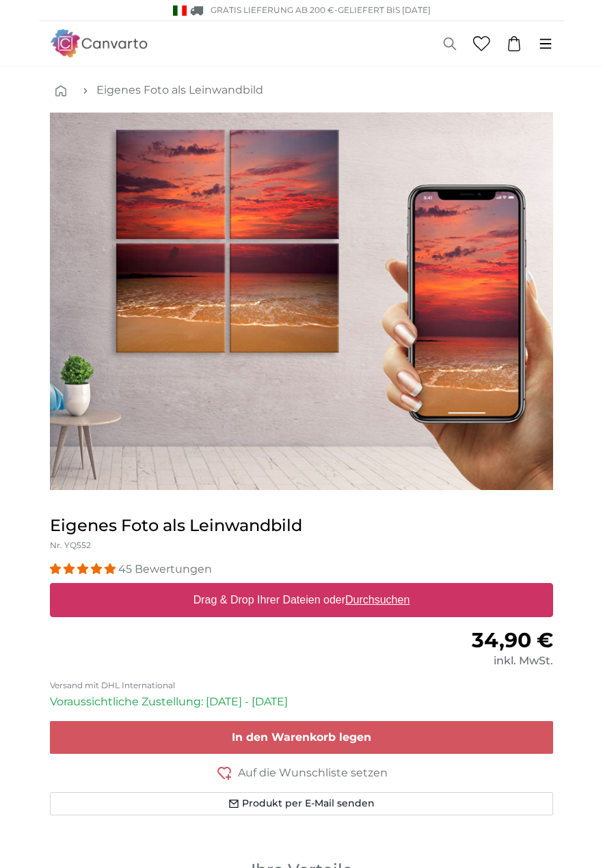 The width and height of the screenshot is (603, 868). I want to click on span: GRATIS Lieferung ab 200 €, so click(272, 9).